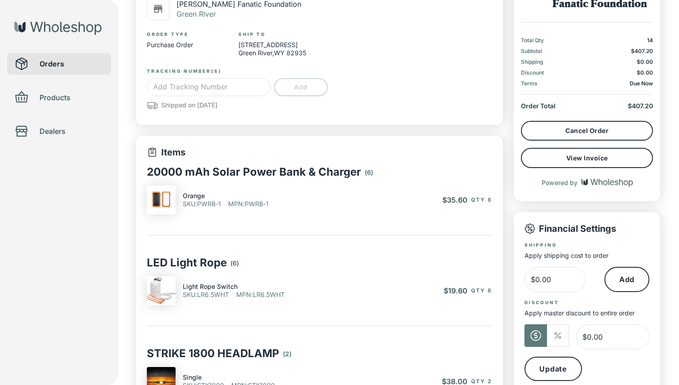 The height and width of the screenshot is (385, 679). Describe the element at coordinates (482, 381) in the screenshot. I see `span: Qty 2` at that location.